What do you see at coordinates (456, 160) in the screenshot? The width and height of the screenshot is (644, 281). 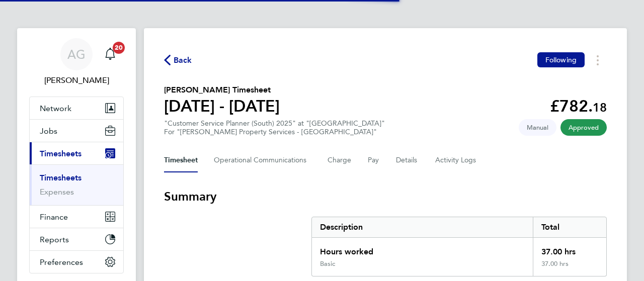 I see `button: Activity Logs` at bounding box center [456, 160].